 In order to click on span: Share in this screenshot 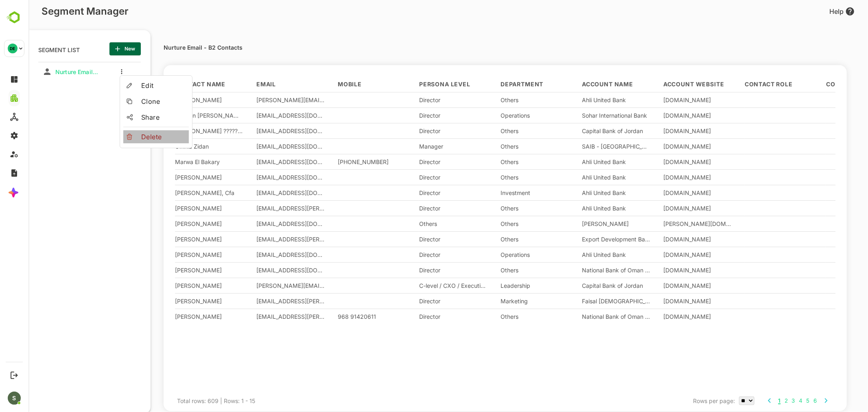, I will do `click(134, 117)`.